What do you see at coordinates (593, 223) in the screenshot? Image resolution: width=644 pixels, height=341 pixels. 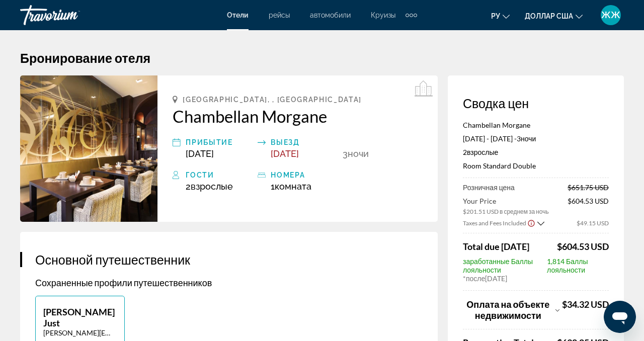 I see `span: $49.15 USD` at bounding box center [593, 223].